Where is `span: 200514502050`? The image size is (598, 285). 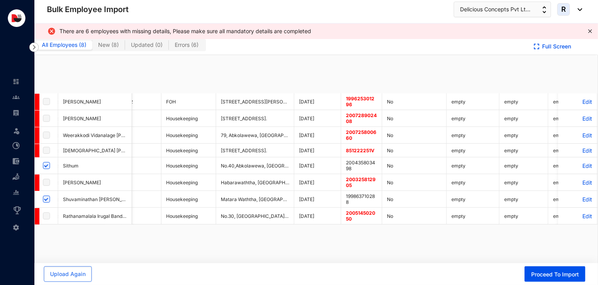
span: 200514502050 is located at coordinates (360, 216).